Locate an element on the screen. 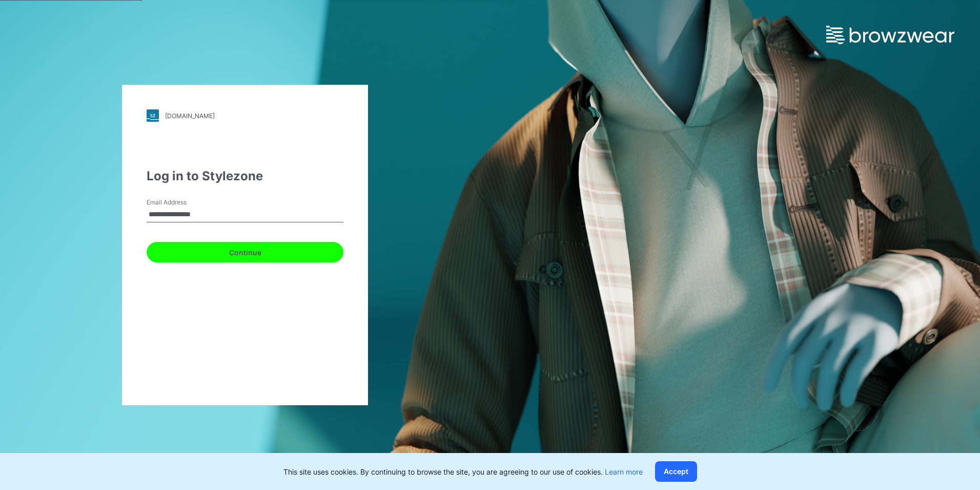 Image resolution: width=980 pixels, height=490 pixels. img: browzwear-logo.e42bd6dac1945053ebaf764b6aa21510.svg is located at coordinates (891, 35).